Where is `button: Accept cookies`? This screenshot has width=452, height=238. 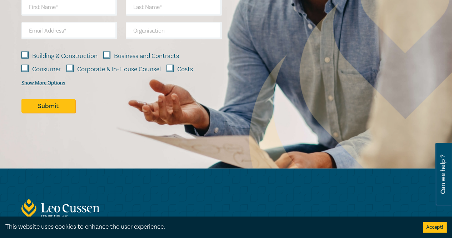
button: Accept cookies is located at coordinates (434, 227).